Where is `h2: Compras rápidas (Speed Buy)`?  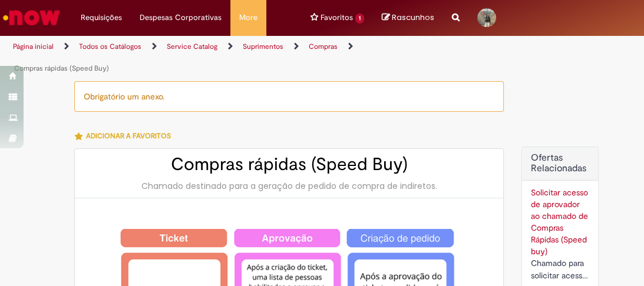
h2: Compras rápidas (Speed Buy) is located at coordinates (289, 164).